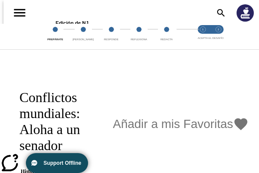 Image resolution: width=259 pixels, height=173 pixels. I want to click on img: Avatar, so click(245, 13).